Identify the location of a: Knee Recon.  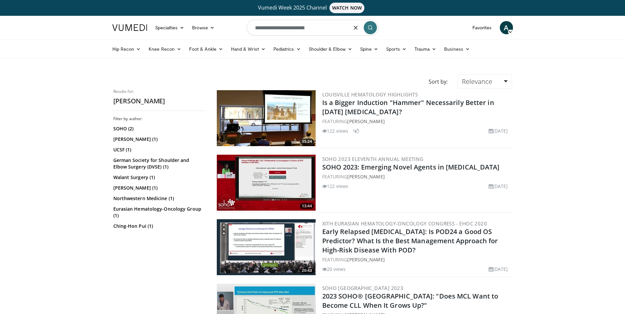
(165, 49).